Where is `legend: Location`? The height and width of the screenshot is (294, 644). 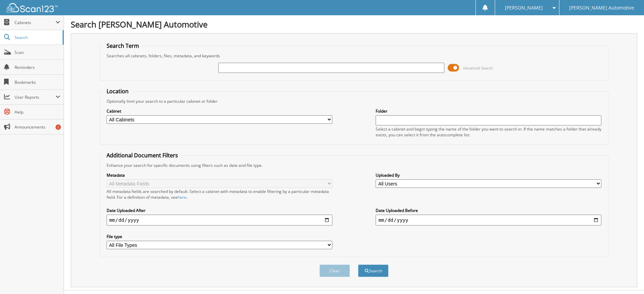 legend: Location is located at coordinates (117, 91).